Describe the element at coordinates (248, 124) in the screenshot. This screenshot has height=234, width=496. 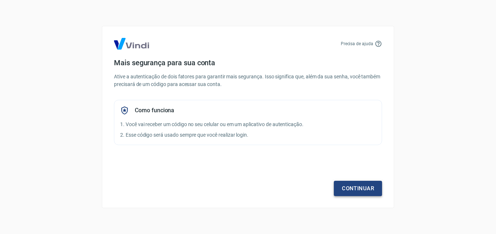
I see `p: 1. Você vai receber um código no seu celular ou em um aplicativo de autenticação.` at that location.